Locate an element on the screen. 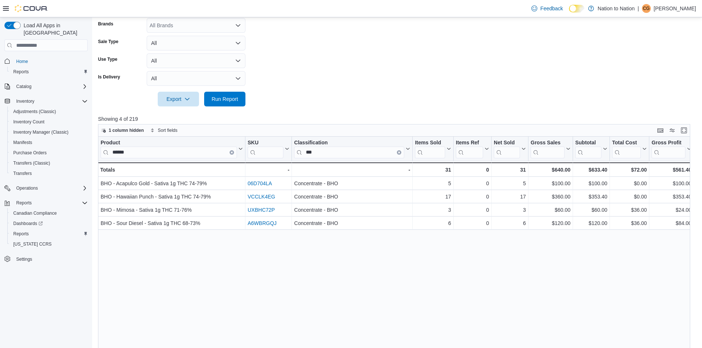 The width and height of the screenshot is (702, 348). button: Operations is located at coordinates (46, 188).